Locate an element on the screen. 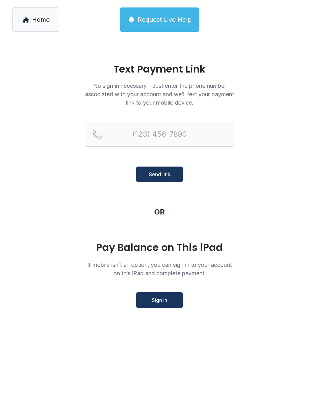 The image size is (319, 410). span: Home is located at coordinates (41, 20).